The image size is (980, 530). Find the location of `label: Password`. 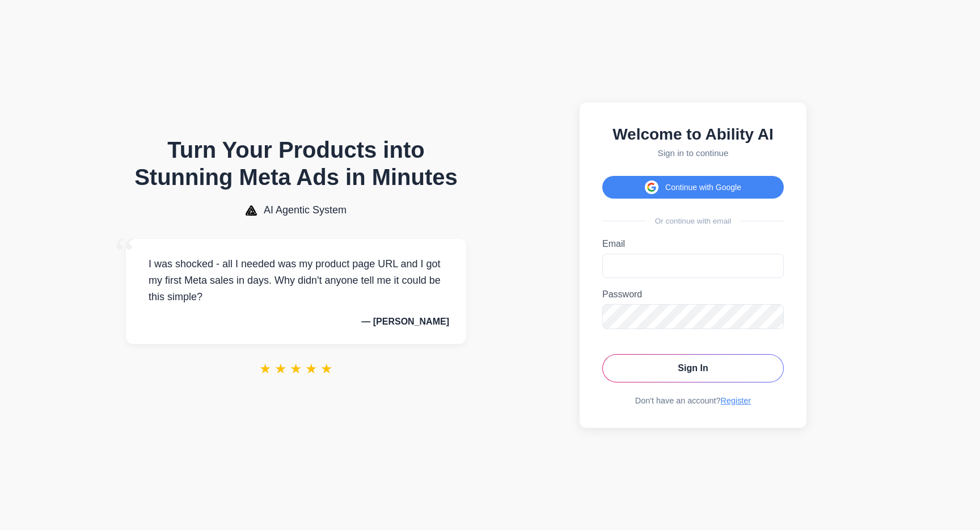

label: Password is located at coordinates (693, 294).